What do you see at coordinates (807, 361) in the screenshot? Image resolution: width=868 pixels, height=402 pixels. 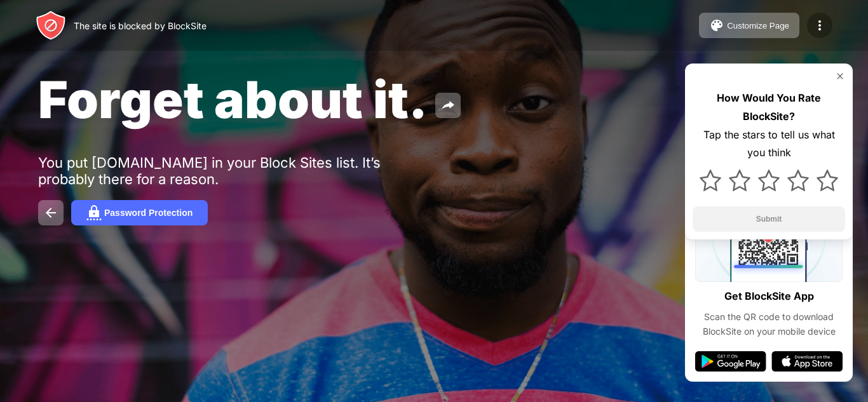 I see `img: app-store.svg` at bounding box center [807, 361].